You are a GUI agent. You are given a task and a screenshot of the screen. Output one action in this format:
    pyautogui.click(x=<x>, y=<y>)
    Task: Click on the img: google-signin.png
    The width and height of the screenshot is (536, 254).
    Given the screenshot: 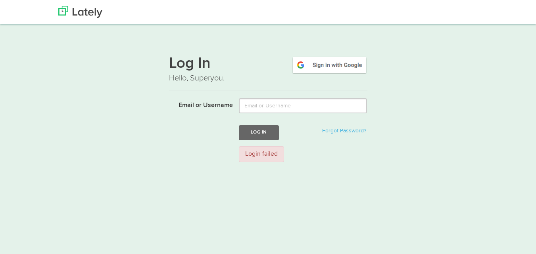 What is the action you would take?
    pyautogui.click(x=329, y=65)
    